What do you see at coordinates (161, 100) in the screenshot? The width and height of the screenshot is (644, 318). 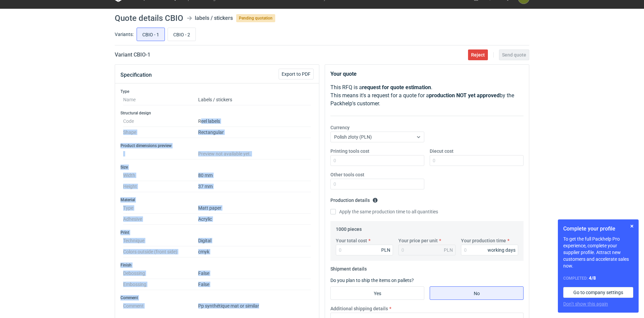 I see `dt: Name` at bounding box center [161, 100].